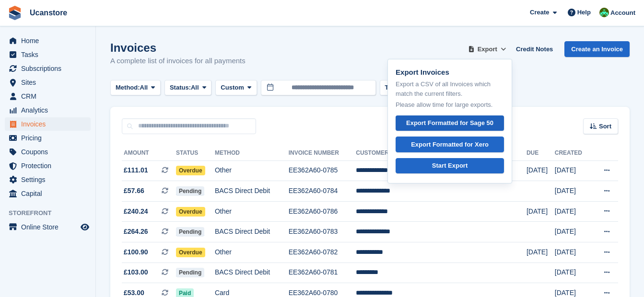  Describe the element at coordinates (50, 124) in the screenshot. I see `span: Invoices` at that location.